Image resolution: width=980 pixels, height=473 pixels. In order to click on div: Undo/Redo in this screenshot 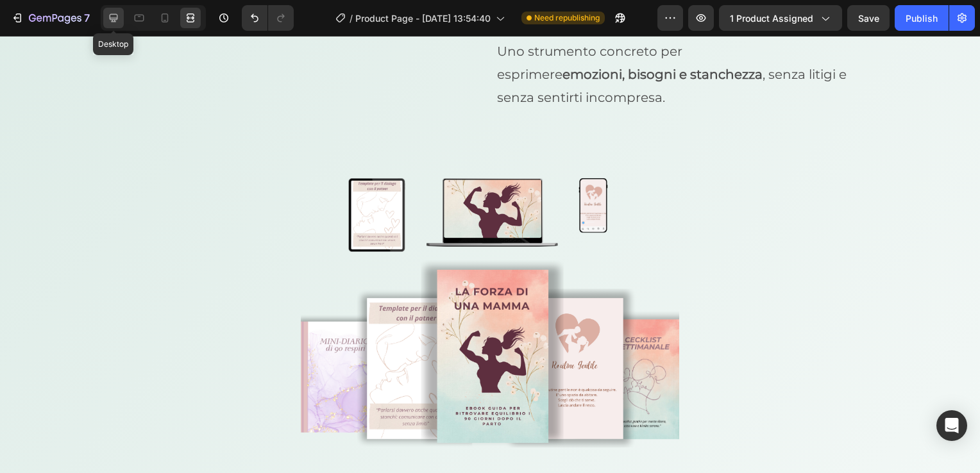, I will do `click(268, 18)`.